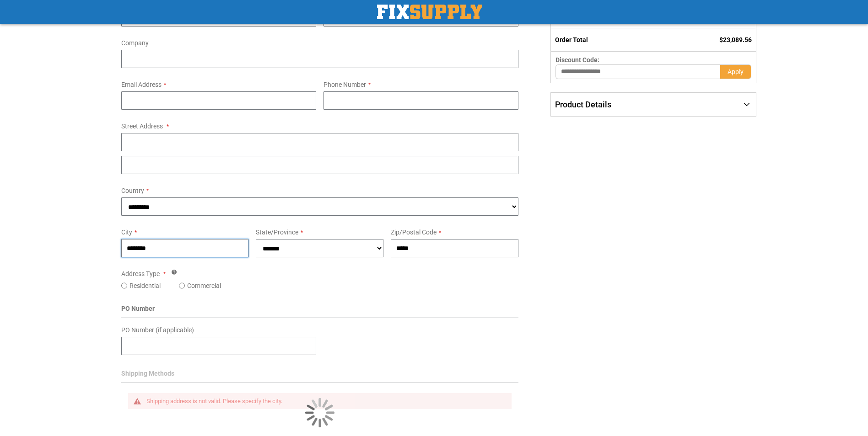 The height and width of the screenshot is (436, 868). Describe the element at coordinates (127, 232) in the screenshot. I see `span: City` at that location.